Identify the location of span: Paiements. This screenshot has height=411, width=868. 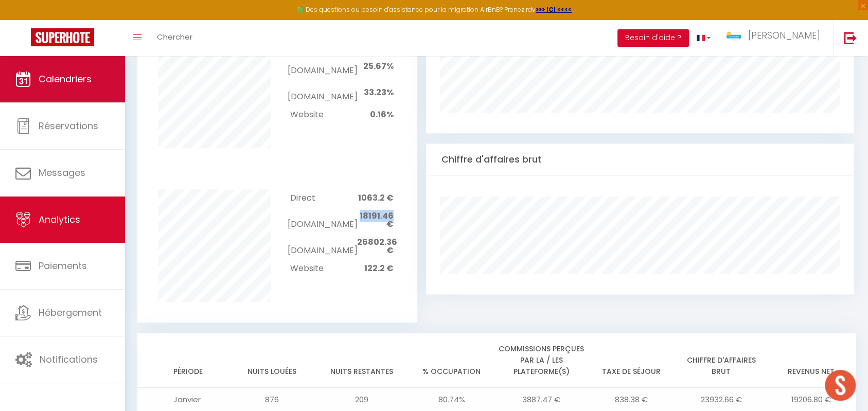
(63, 266).